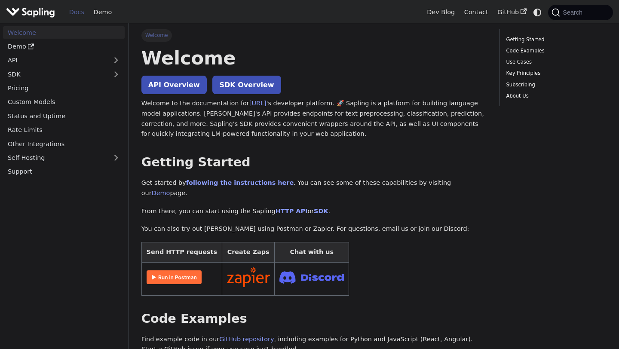  What do you see at coordinates (555, 40) in the screenshot?
I see `a: Getting Started` at bounding box center [555, 40].